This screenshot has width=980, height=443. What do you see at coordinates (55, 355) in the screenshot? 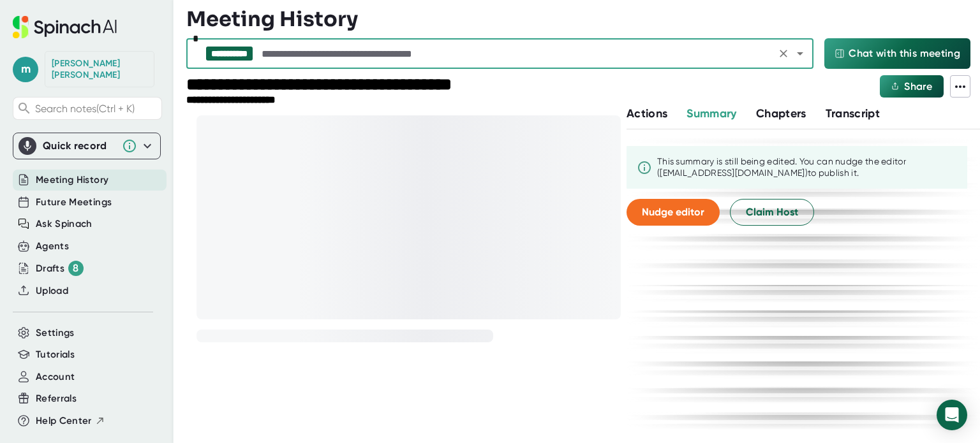
I see `button: Tutorials` at bounding box center [55, 355].